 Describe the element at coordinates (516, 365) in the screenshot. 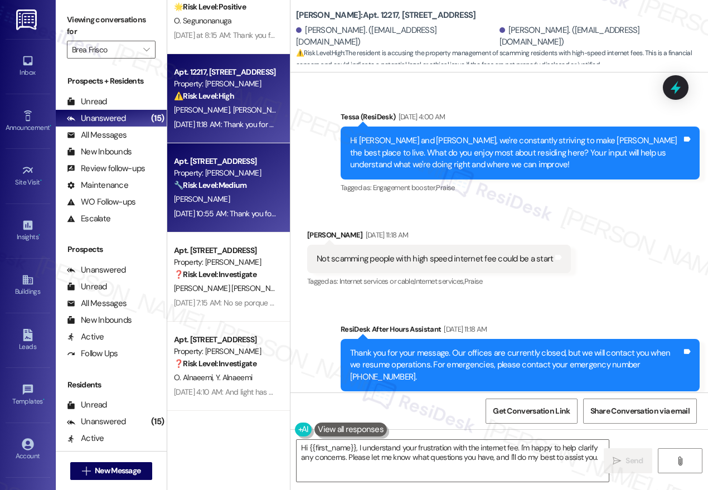

I see `div: Thank you for your message. Our offices are currently closed, but we will contact you when we res...` at that location.